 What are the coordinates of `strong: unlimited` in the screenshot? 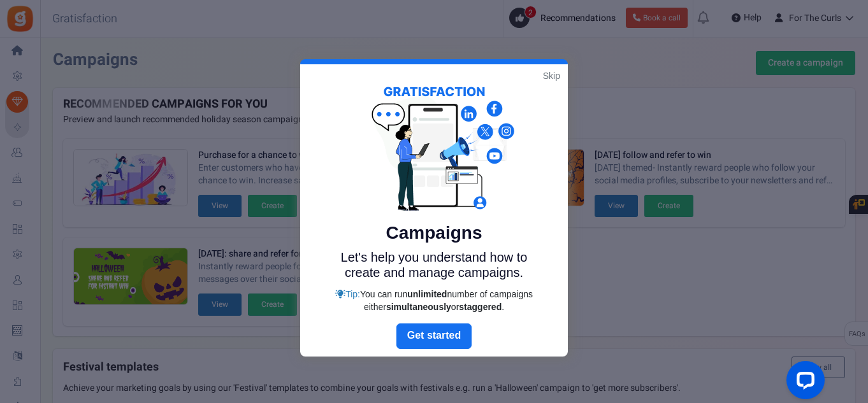 It's located at (427, 294).